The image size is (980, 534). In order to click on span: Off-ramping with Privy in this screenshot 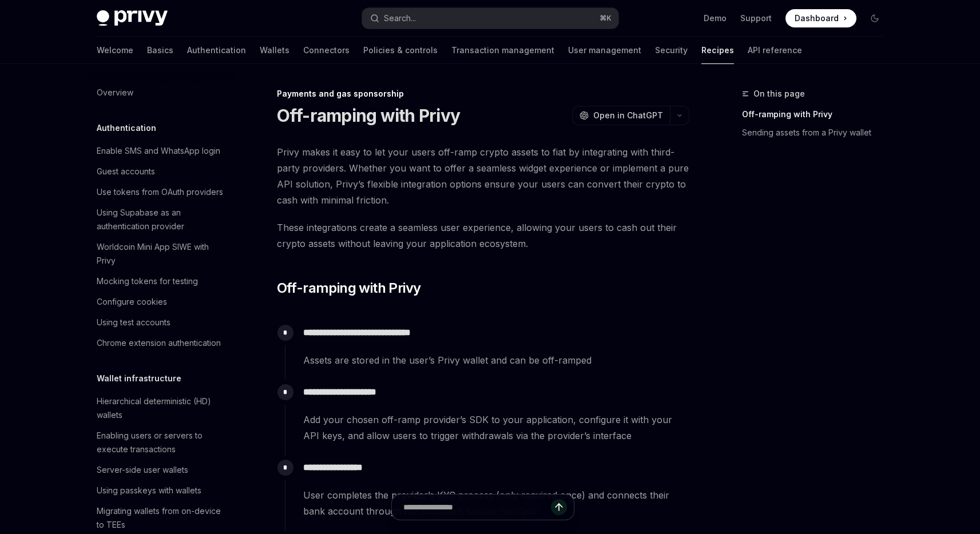, I will do `click(349, 288)`.